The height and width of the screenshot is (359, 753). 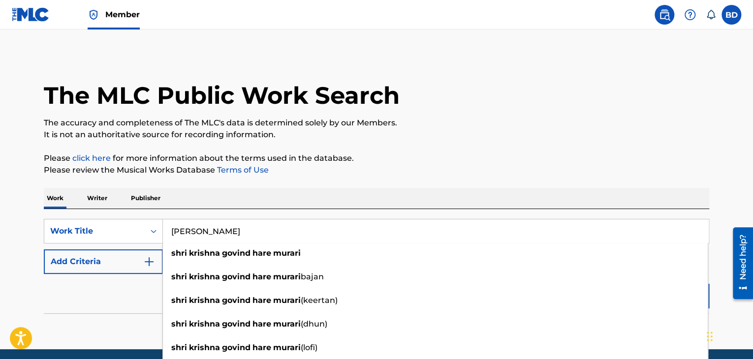 What do you see at coordinates (690, 15) in the screenshot?
I see `img: help` at bounding box center [690, 15].